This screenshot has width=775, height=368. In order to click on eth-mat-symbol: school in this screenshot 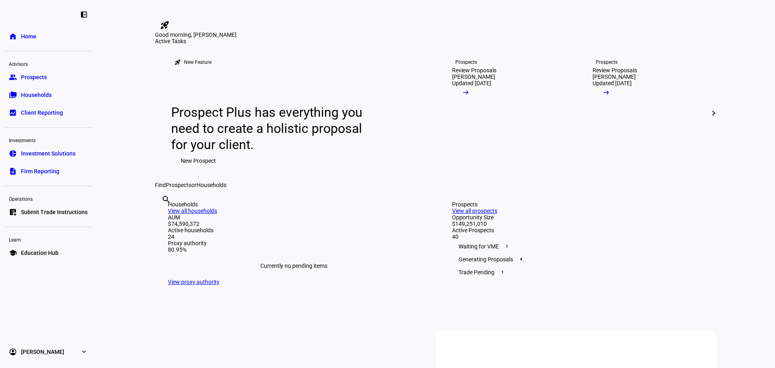, I will do `click(13, 253)`.